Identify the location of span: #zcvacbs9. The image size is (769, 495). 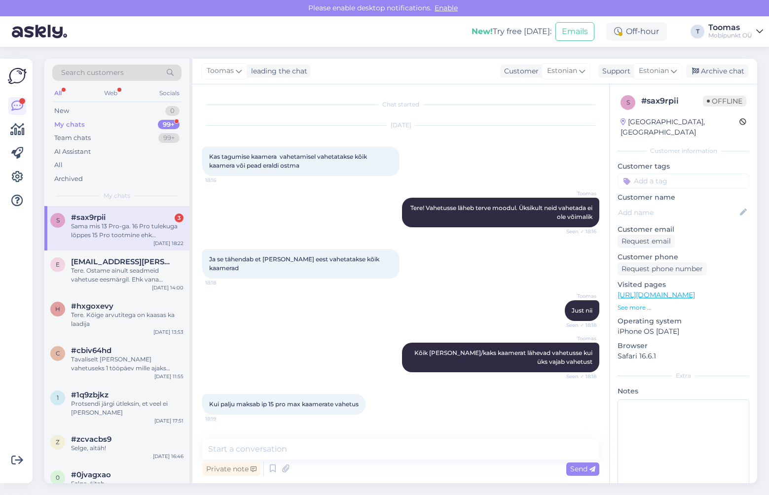
(91, 440).